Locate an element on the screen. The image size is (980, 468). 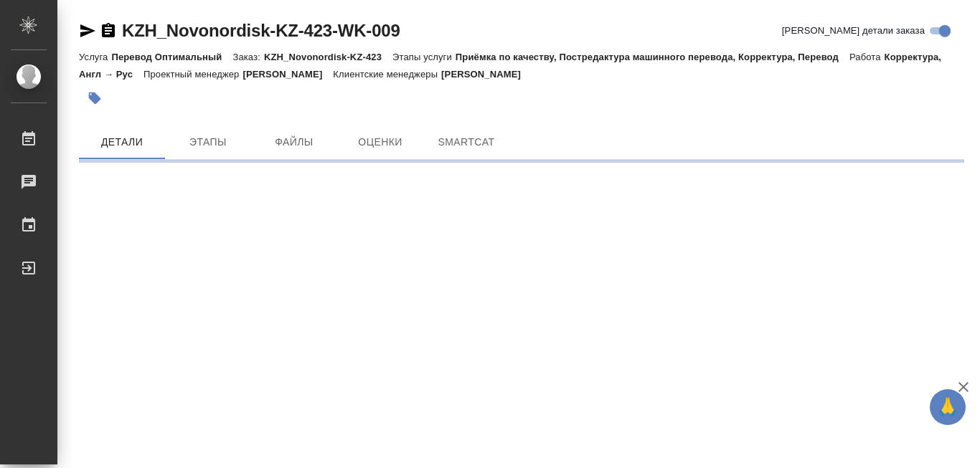
p: Приёмка по качеству, Постредактура машинного перевода, Корректура, Перевод is located at coordinates (652, 57).